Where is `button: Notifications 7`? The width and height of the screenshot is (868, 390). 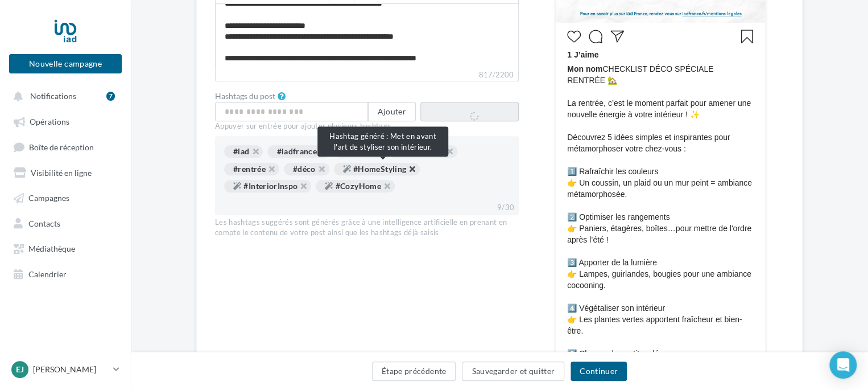
button: Notifications 7 is located at coordinates (63, 96).